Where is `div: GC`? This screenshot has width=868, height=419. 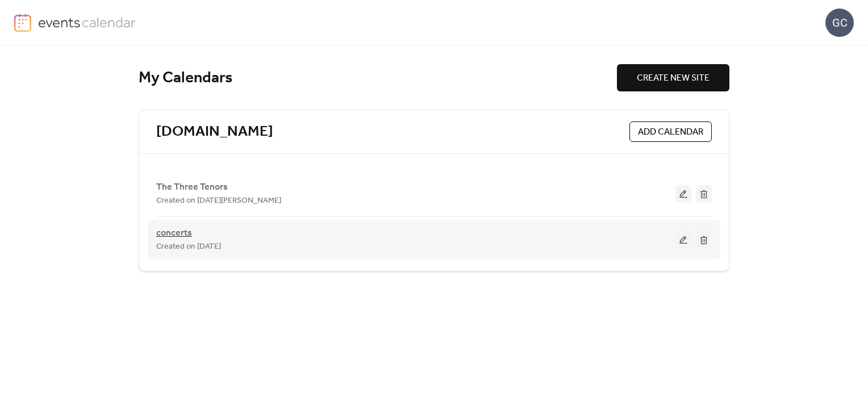 div: GC is located at coordinates (839, 23).